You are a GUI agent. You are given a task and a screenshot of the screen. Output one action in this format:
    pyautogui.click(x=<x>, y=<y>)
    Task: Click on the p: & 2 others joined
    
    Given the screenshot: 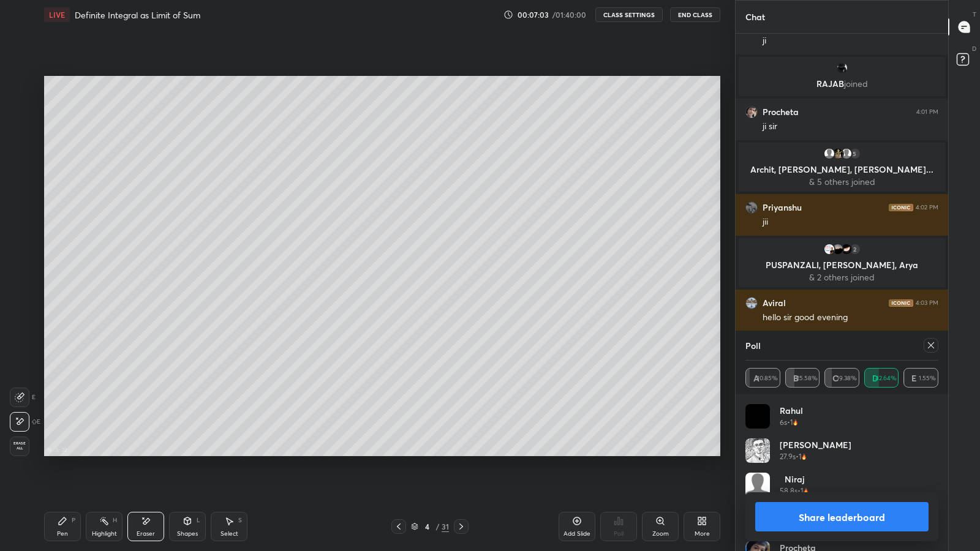 What is the action you would take?
    pyautogui.click(x=841, y=277)
    